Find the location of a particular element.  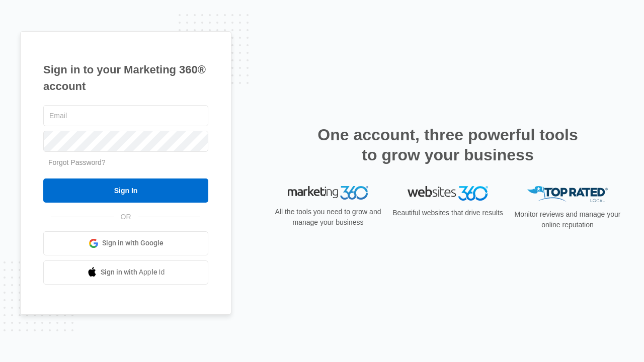

img: Top Rated Local is located at coordinates (567, 194).